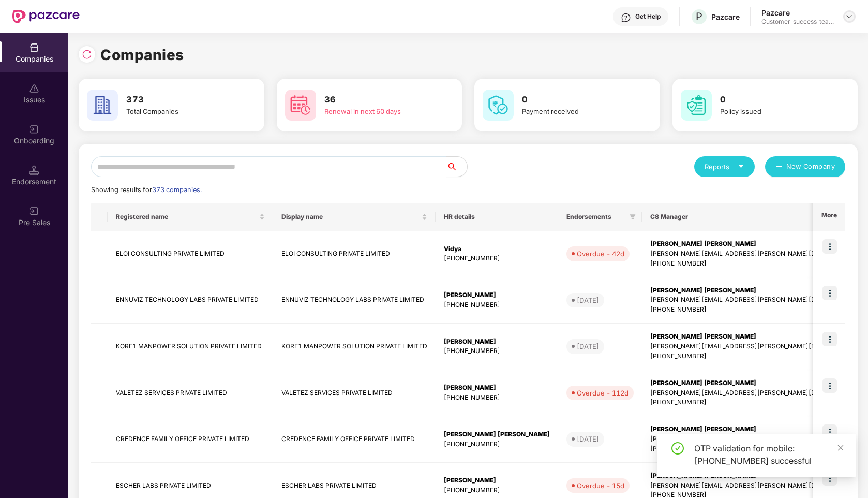 The height and width of the screenshot is (498, 868). What do you see at coordinates (850, 17) in the screenshot?
I see `img: svg+xml;base64,PHN2ZyBpZD0iRHJvcGRvd24tMzJ4MzIiIHhtbG5zPSJodHRwOi8vd3d3LnczLm9yZy8yMDAwL3N2ZyIgd2...` at bounding box center [850, 17].